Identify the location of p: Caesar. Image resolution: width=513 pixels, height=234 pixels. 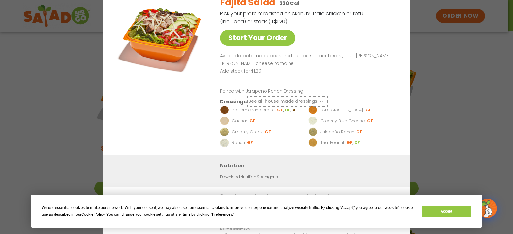
(239, 121).